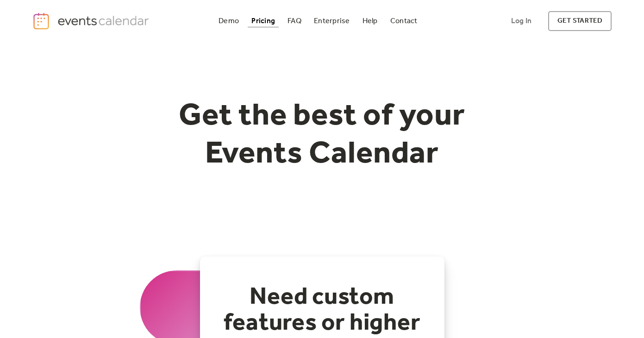  Describe the element at coordinates (404, 21) in the screenshot. I see `a: Contact` at that location.